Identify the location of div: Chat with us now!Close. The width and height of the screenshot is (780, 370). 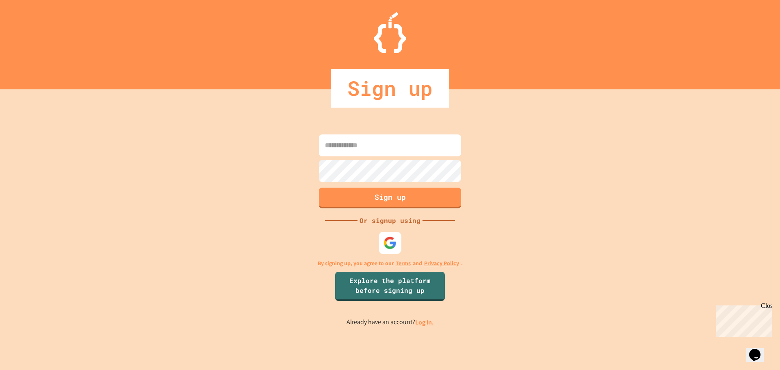
(30, 27).